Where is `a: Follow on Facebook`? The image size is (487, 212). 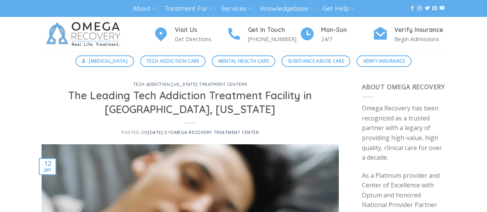 a: Follow on Facebook is located at coordinates (412, 8).